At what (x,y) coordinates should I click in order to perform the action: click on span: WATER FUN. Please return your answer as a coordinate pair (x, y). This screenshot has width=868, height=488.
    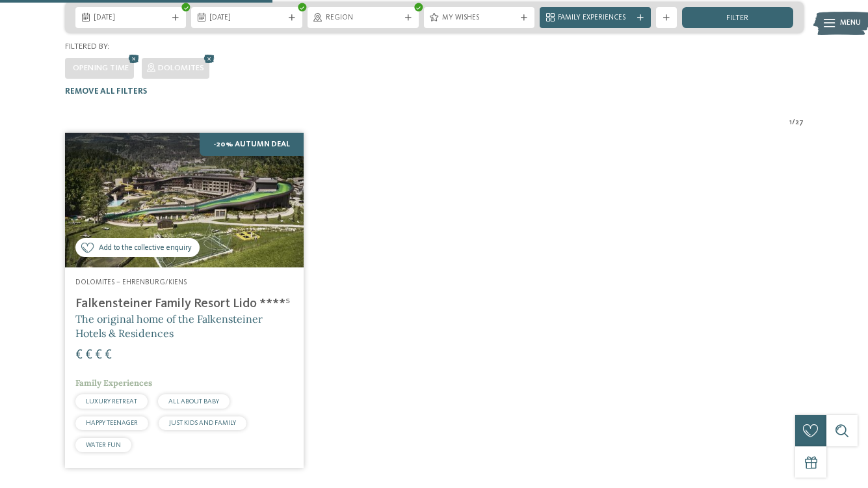
    Looking at the image, I should click on (104, 445).